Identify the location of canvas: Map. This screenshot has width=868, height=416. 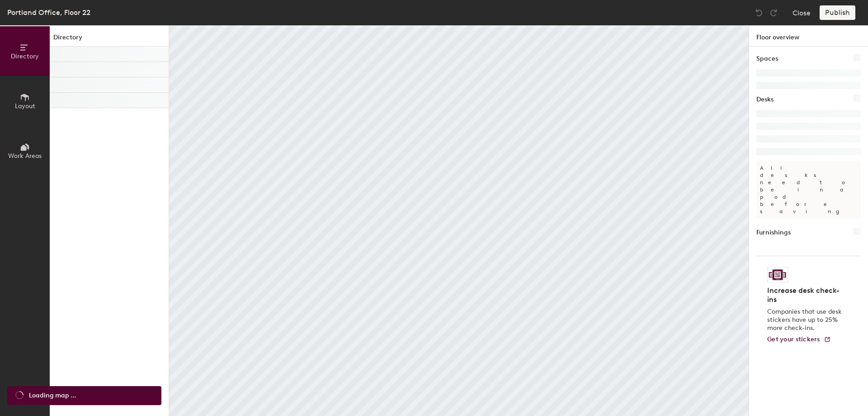
(459, 220).